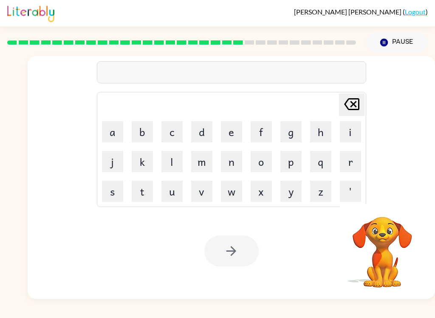  I want to click on button: z, so click(321, 191).